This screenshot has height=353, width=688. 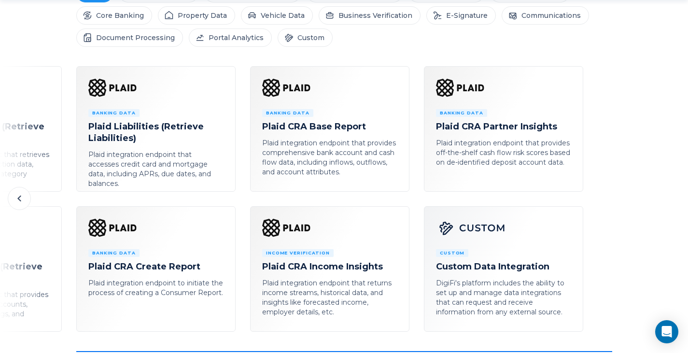 I want to click on li: Document Processing, so click(x=129, y=38).